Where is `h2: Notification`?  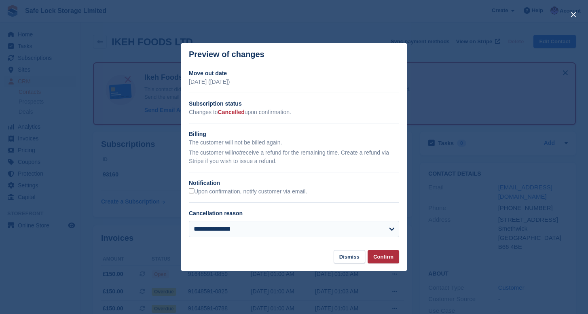 h2: Notification is located at coordinates (294, 183).